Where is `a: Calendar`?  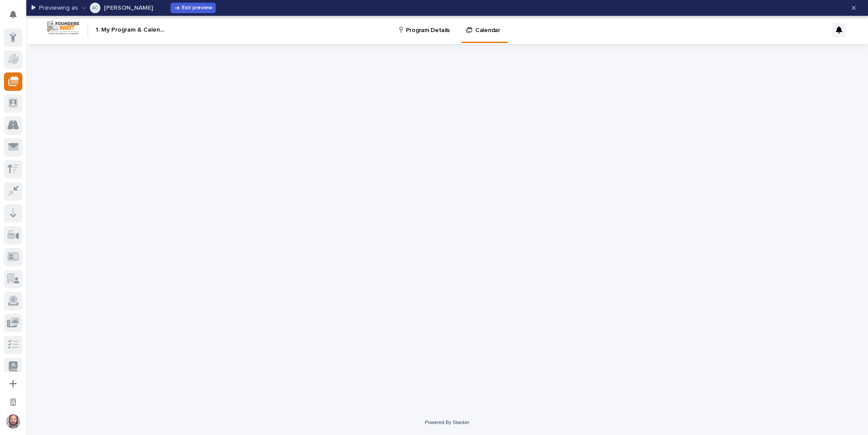 a: Calendar is located at coordinates (485, 29).